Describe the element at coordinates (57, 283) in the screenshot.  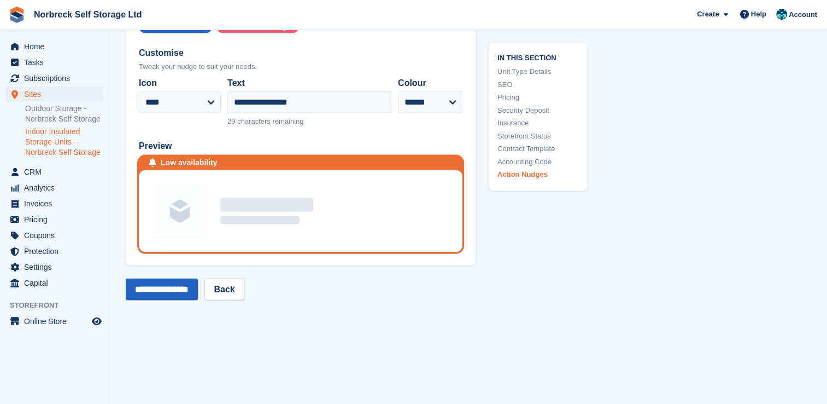
I see `span: Capital` at that location.